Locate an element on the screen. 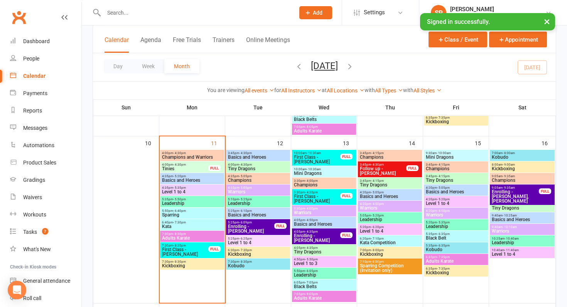  span: Black Belt is located at coordinates (456, 238).